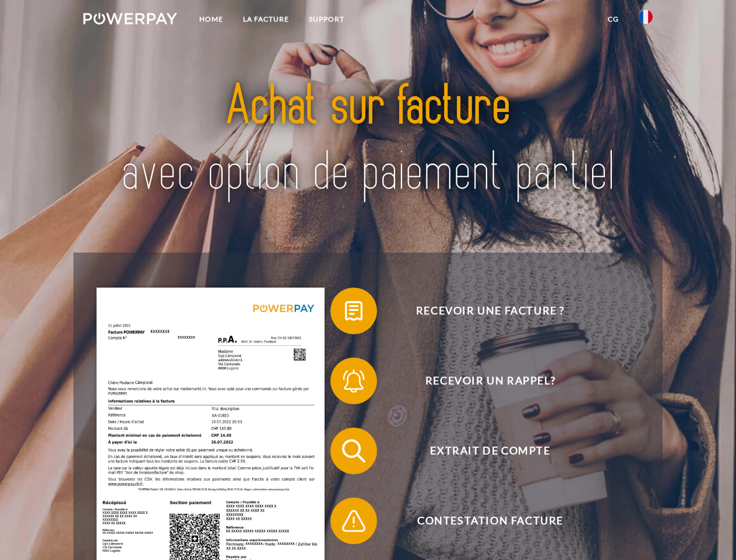  I want to click on img: logo-powerpay-white.svg, so click(130, 19).